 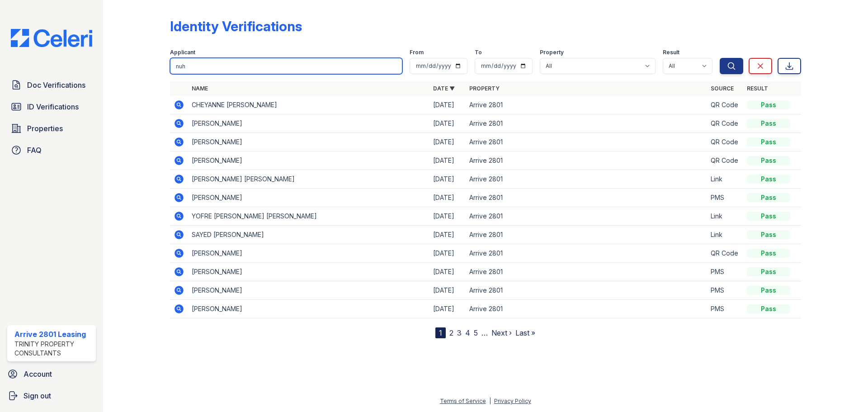 What do you see at coordinates (52, 150) in the screenshot?
I see `a: FAQ` at bounding box center [52, 150].